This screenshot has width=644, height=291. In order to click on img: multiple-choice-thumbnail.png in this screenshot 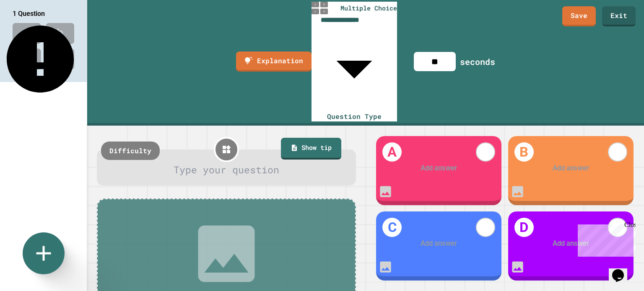, I will do `click(320, 8)`.